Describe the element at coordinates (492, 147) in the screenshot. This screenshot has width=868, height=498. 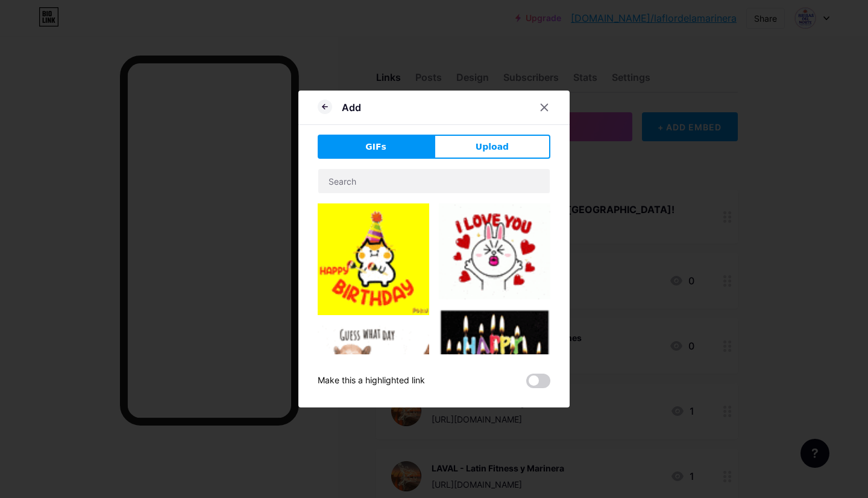
I see `span: Upload` at that location.